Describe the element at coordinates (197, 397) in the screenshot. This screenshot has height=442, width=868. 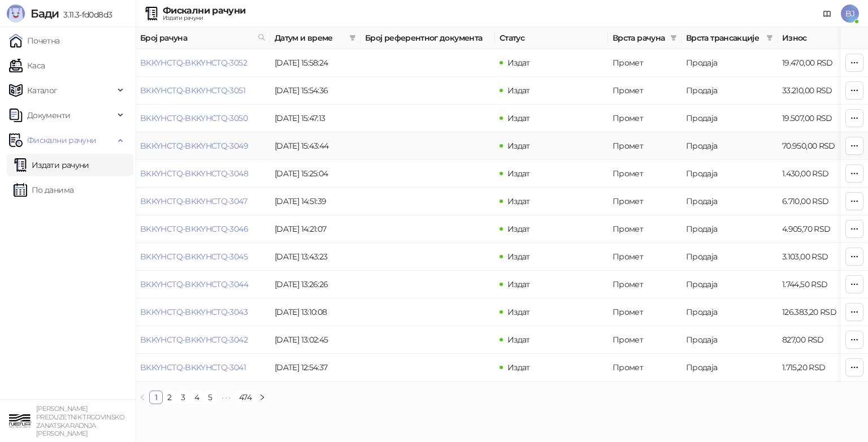
I see `a: 4` at that location.